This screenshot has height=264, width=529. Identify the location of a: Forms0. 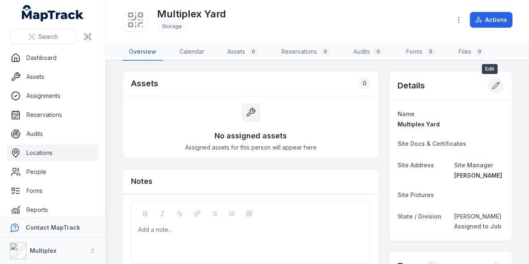
(421, 52).